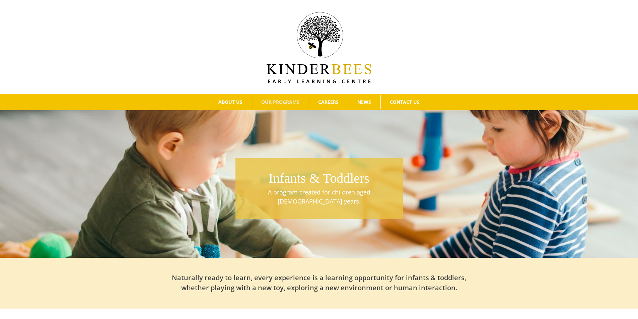 The height and width of the screenshot is (319, 638). Describe the element at coordinates (405, 102) in the screenshot. I see `a: CONTACT US` at that location.